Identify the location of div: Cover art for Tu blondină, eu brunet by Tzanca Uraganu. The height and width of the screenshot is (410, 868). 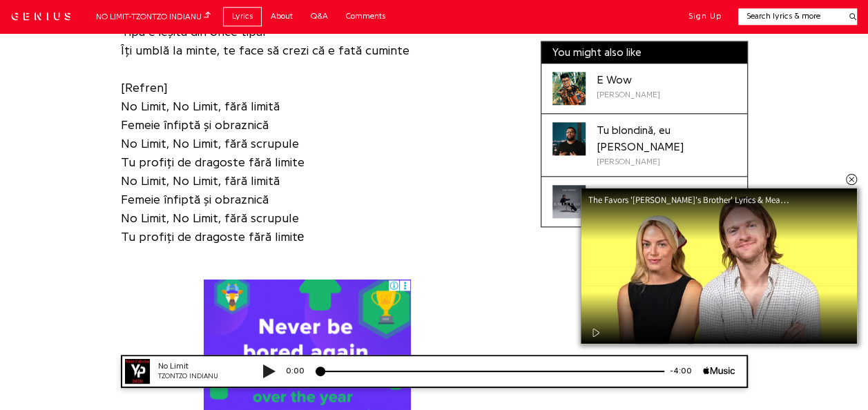
(569, 140).